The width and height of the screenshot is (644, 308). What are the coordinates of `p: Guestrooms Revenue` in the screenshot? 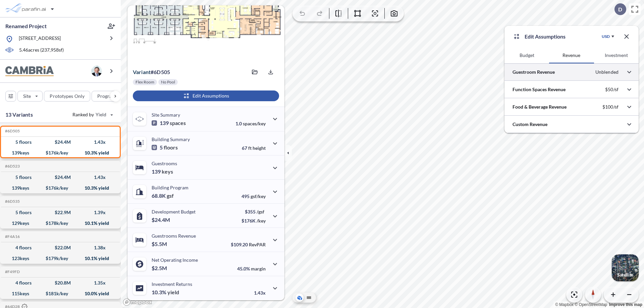 It's located at (173, 236).